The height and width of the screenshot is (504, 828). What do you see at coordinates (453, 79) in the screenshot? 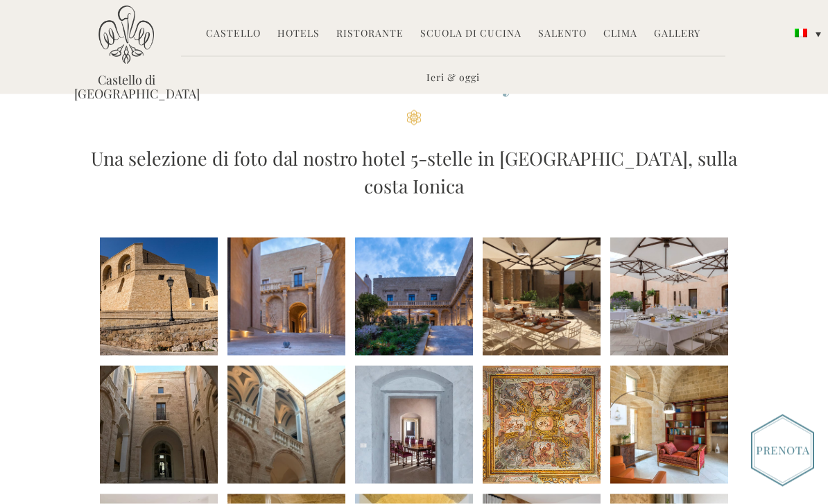
I see `a: Ieri & oggi` at bounding box center [453, 79].